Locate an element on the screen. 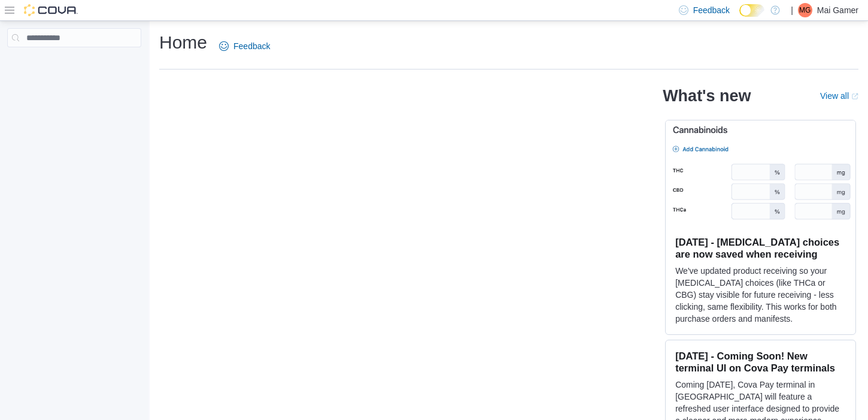 The width and height of the screenshot is (868, 420). h2: What's new is located at coordinates (707, 96).